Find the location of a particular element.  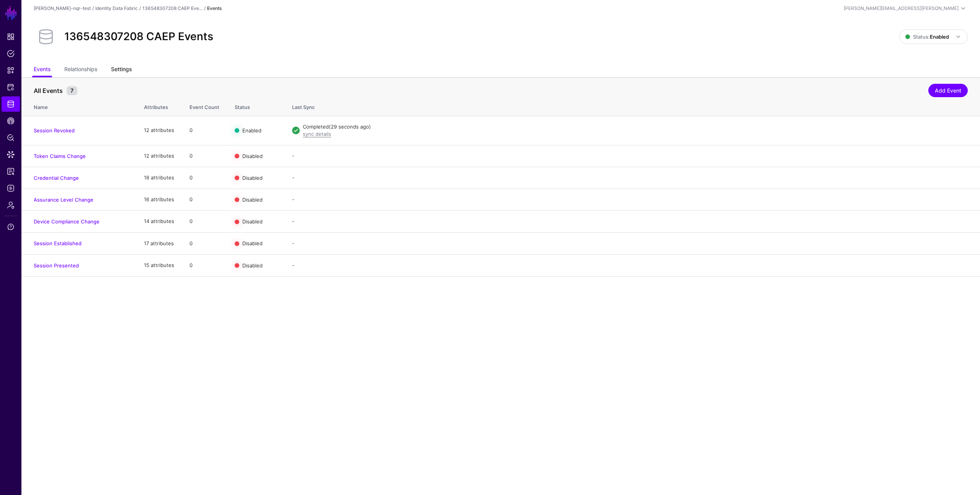

a: Settings is located at coordinates (121, 70).